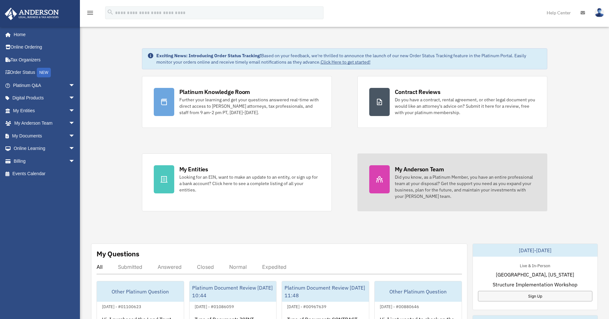 The image size is (609, 319). Describe the element at coordinates (250, 184) in the screenshot. I see `div: Looking for an EIN, want to make an update to an entity, or sign up for a bank account? Click her...` at that location.